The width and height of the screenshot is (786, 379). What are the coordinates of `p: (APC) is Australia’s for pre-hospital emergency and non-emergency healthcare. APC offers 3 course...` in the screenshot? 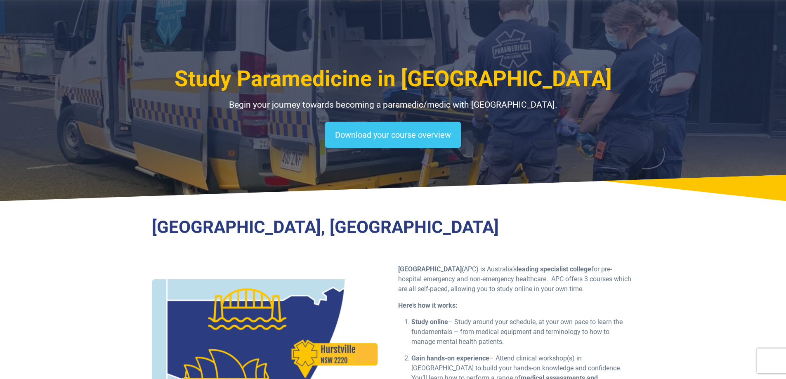 It's located at (516, 279).